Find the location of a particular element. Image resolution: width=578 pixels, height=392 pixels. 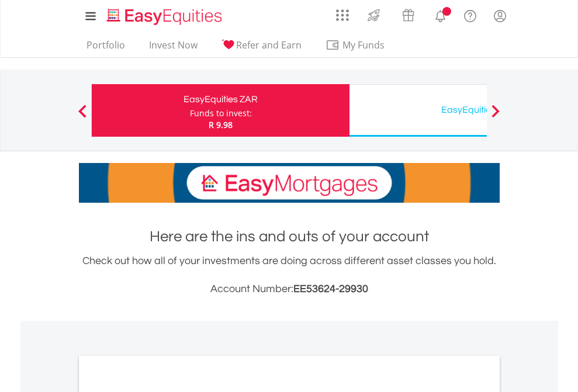

div: Check out how all of your investments are doing across different asset classes you hold. is located at coordinates (290, 275).